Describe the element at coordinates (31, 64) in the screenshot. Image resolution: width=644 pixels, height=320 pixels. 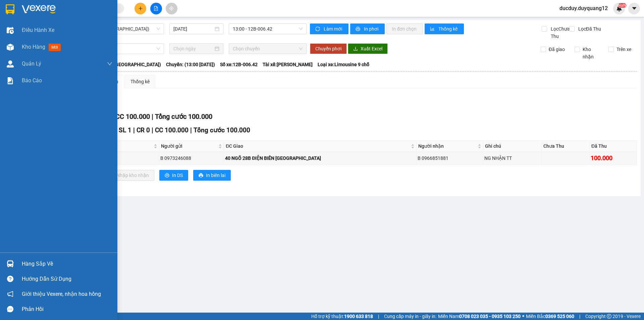
I see `span: Quản Lý` at that location.